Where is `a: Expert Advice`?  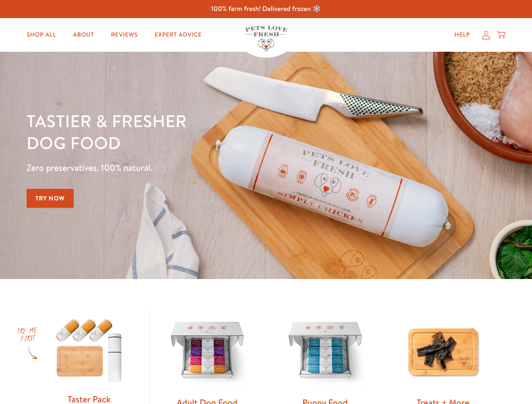 a: Expert Advice is located at coordinates (178, 35).